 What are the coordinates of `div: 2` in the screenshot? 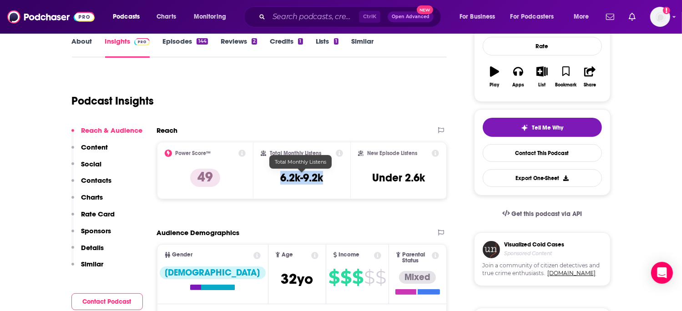 It's located at (254, 41).